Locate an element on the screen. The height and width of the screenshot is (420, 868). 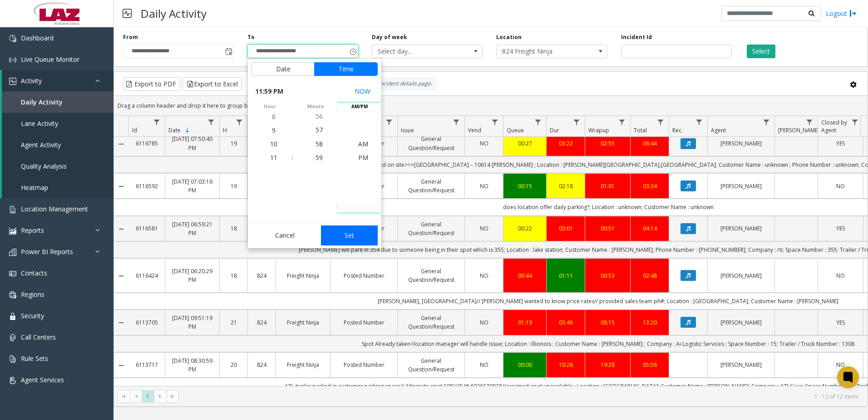
div: 05:56 is located at coordinates (650, 364).